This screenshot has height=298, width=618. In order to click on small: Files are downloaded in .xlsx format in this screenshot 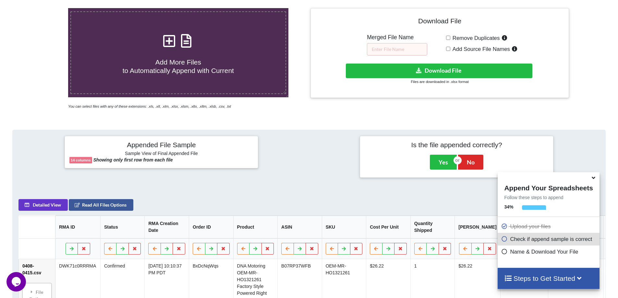, I will do `click(439, 82)`.